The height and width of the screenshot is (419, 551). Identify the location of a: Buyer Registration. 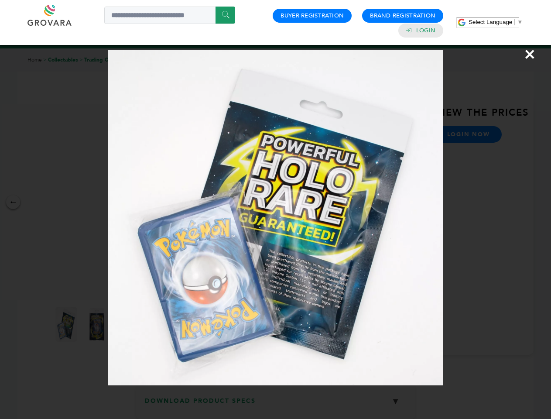
(312, 16).